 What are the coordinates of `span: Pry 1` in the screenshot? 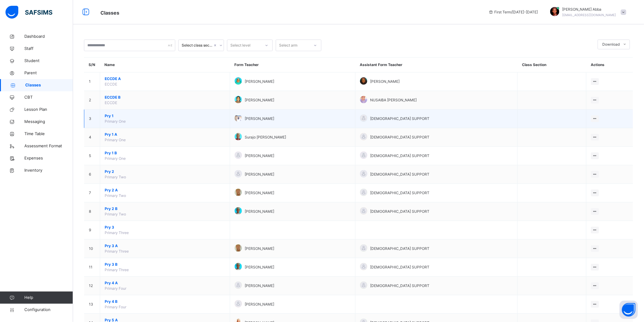 It's located at (165, 116).